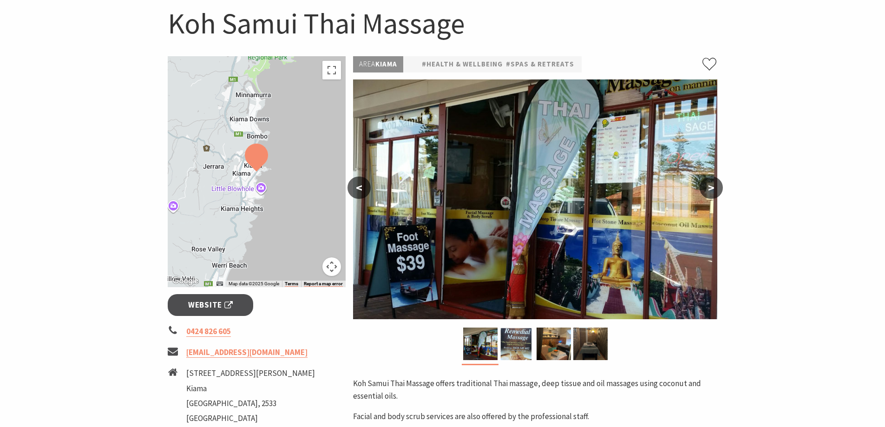  Describe the element at coordinates (254, 284) in the screenshot. I see `span: Map data ©2025 Google` at that location.